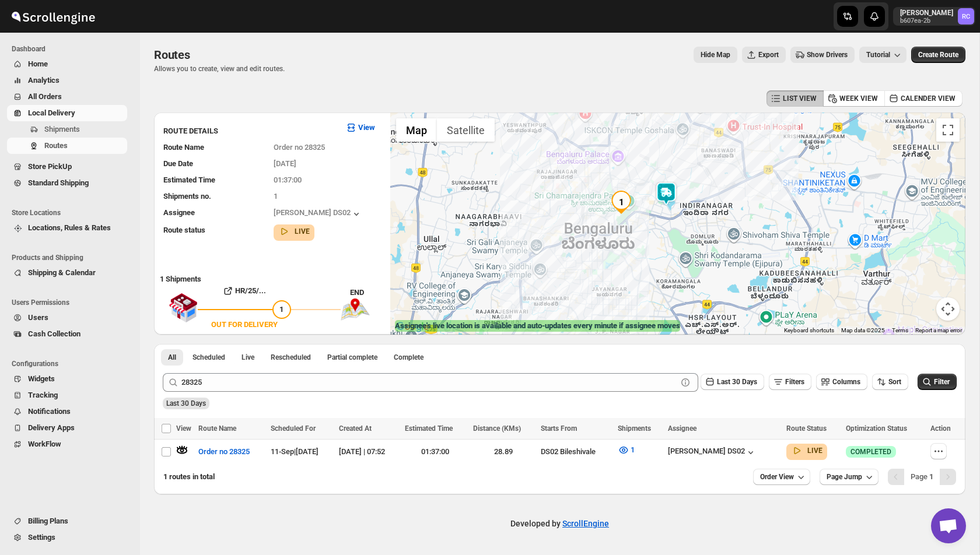  Describe the element at coordinates (895, 381) in the screenshot. I see `span: Sort` at that location.